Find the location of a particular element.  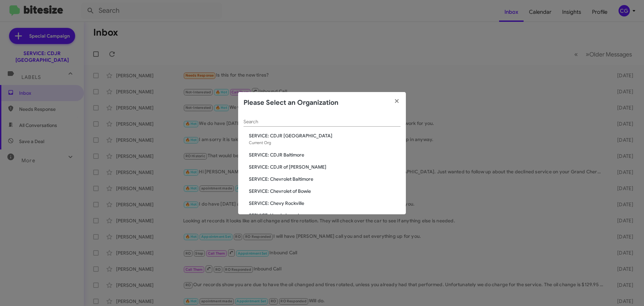

span: Current Org is located at coordinates (260, 142).